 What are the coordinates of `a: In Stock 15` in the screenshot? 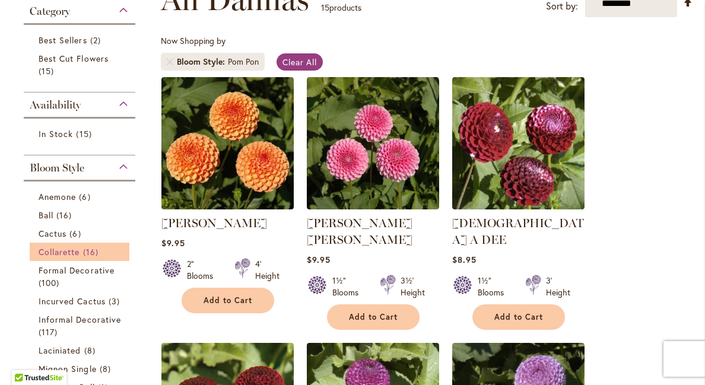 It's located at (81, 134).